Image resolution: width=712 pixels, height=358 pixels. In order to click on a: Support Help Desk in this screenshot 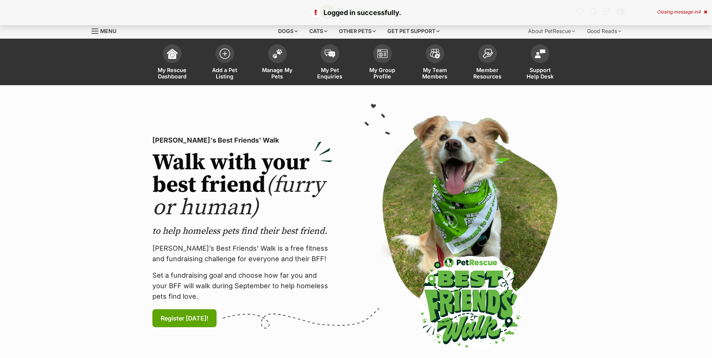, I will do `click(540, 63)`.